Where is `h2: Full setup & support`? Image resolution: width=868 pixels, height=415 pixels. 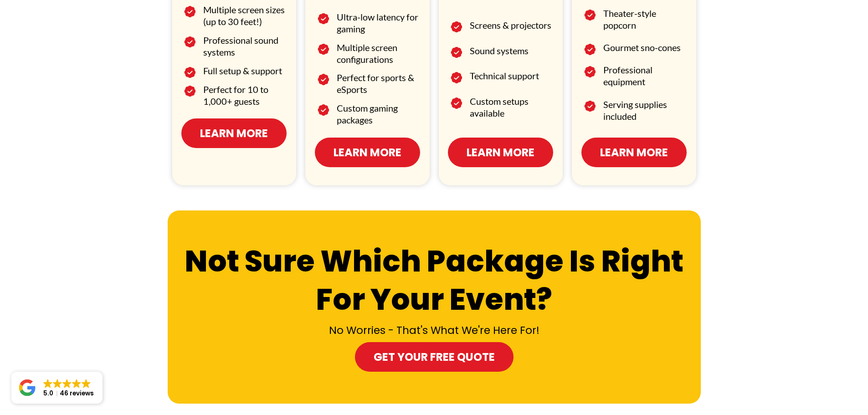
h2: Full setup & support is located at coordinates (245, 71).